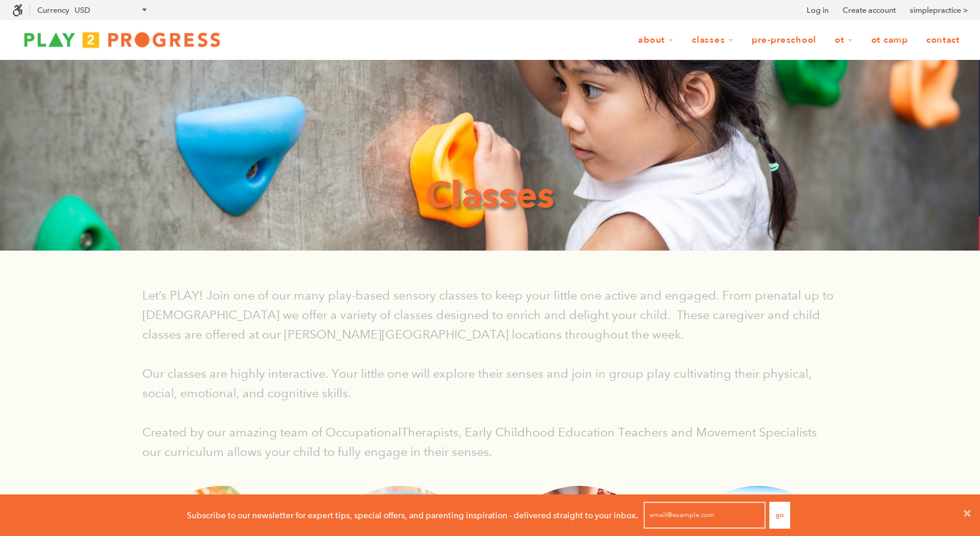  I want to click on input: email@example.com, so click(705, 516).